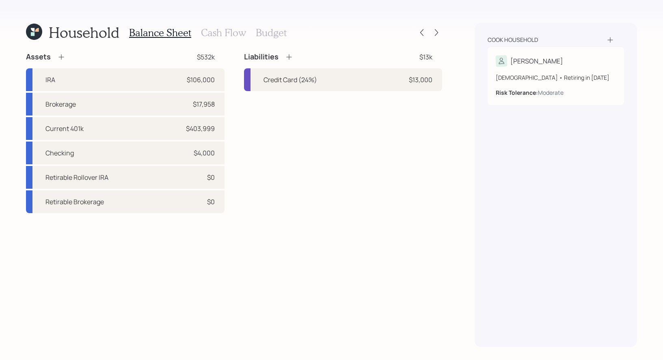 The width and height of the screenshot is (663, 360). What do you see at coordinates (84, 32) in the screenshot?
I see `h1: Household` at bounding box center [84, 32].